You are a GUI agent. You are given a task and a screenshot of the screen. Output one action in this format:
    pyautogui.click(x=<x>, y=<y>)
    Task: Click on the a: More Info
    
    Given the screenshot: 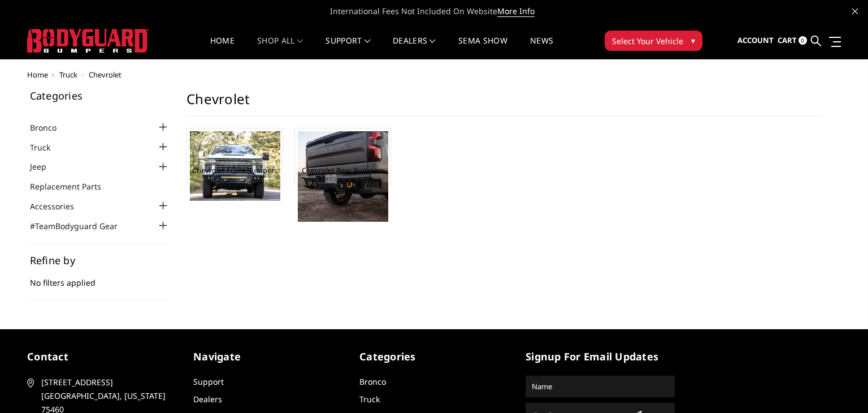 What is the action you would take?
    pyautogui.click(x=516, y=11)
    